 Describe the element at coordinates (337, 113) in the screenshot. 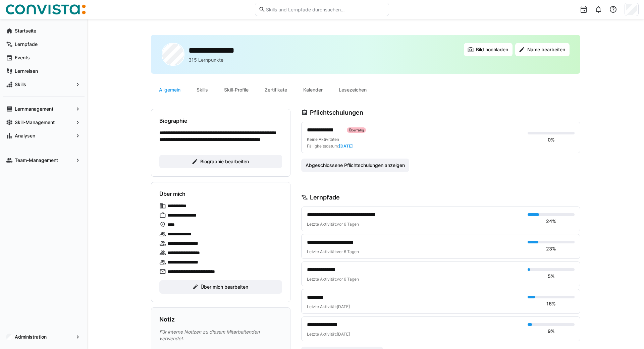

I see `h3: Pflichtschulungen` at that location.